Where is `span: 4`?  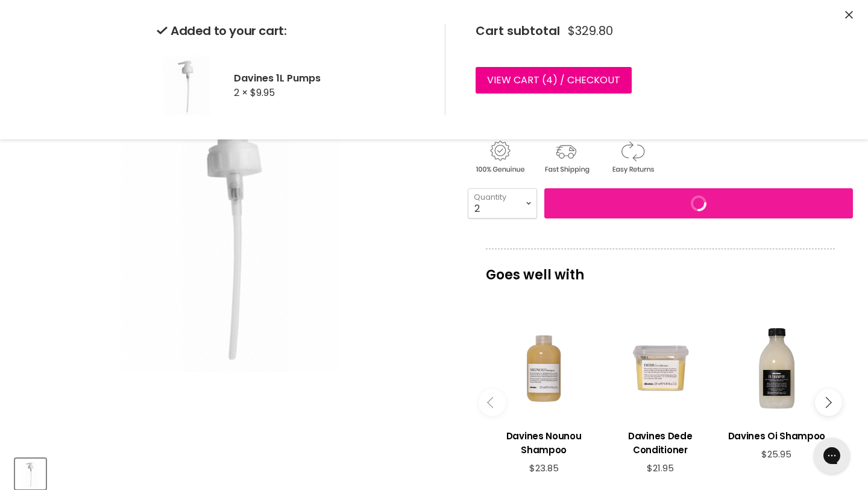 span: 4 is located at coordinates (549, 80).